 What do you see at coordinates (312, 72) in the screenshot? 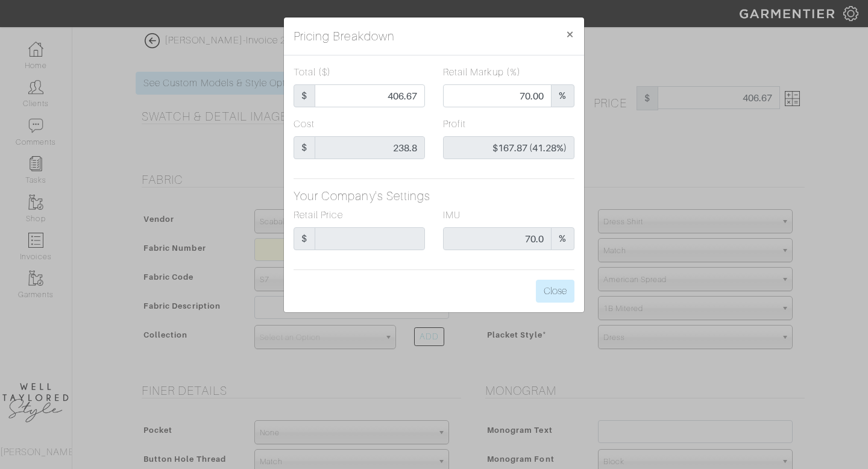
I see `label: Total ($)` at bounding box center [312, 72].